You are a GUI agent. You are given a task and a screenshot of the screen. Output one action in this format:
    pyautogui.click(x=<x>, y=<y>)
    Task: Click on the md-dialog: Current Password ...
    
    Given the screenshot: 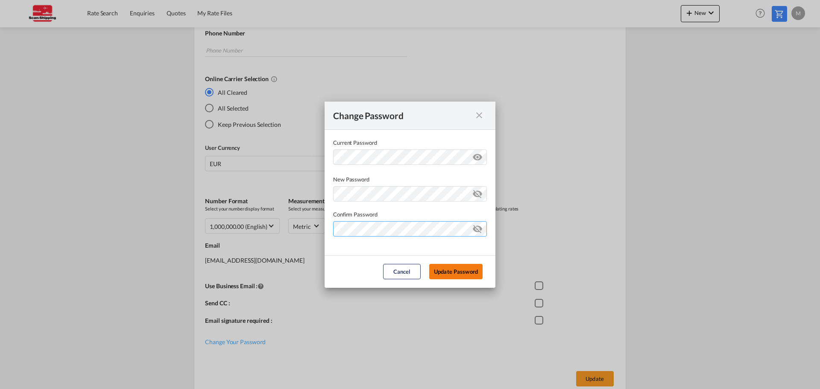 What is the action you would take?
    pyautogui.click(x=410, y=195)
    